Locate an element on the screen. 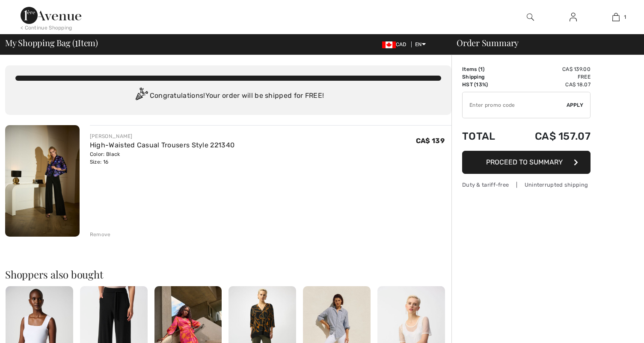 This screenshot has height=343, width=644. div: Order Summary is located at coordinates (543, 43).